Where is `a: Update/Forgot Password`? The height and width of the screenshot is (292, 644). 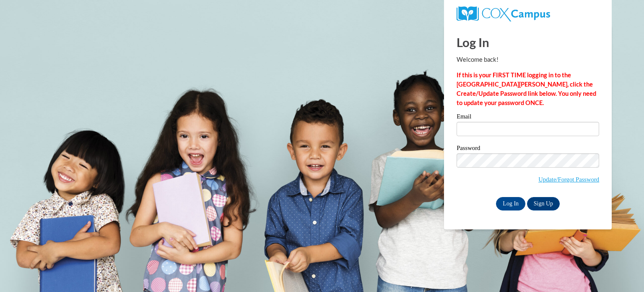 a: Update/Forgot Password is located at coordinates (569, 180).